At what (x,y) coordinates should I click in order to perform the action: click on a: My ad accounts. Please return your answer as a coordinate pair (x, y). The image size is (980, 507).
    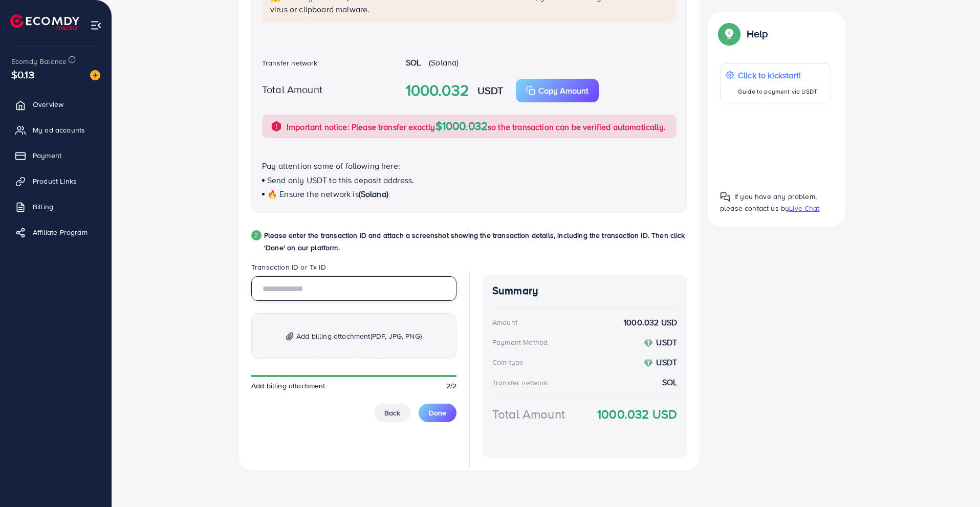
    Looking at the image, I should click on (56, 130).